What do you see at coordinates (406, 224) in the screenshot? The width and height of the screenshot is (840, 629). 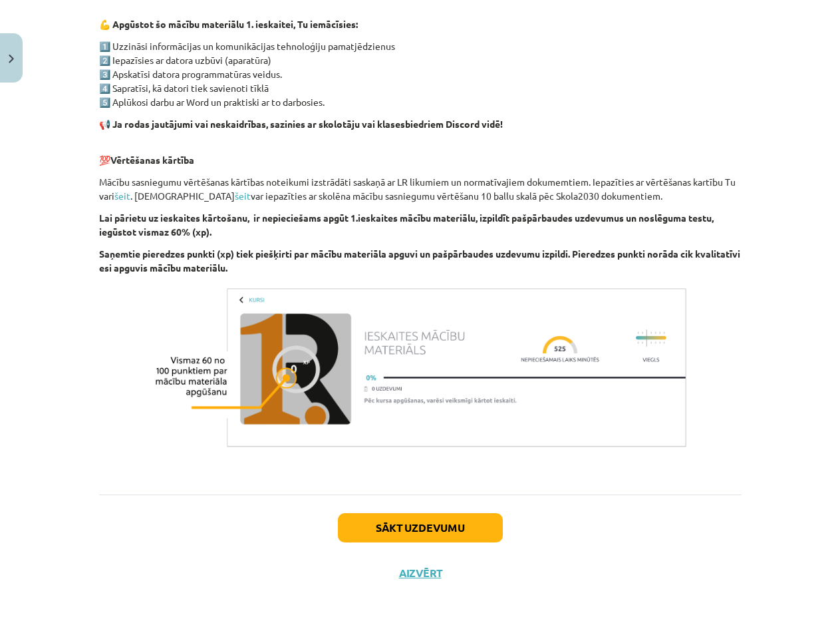 I see `b: Lai pārietu uz ieskaites kārtošanu, ir nepieciešams apgūt 1.ieskaites mācību materiālu, izpildīt ...` at bounding box center [406, 224].